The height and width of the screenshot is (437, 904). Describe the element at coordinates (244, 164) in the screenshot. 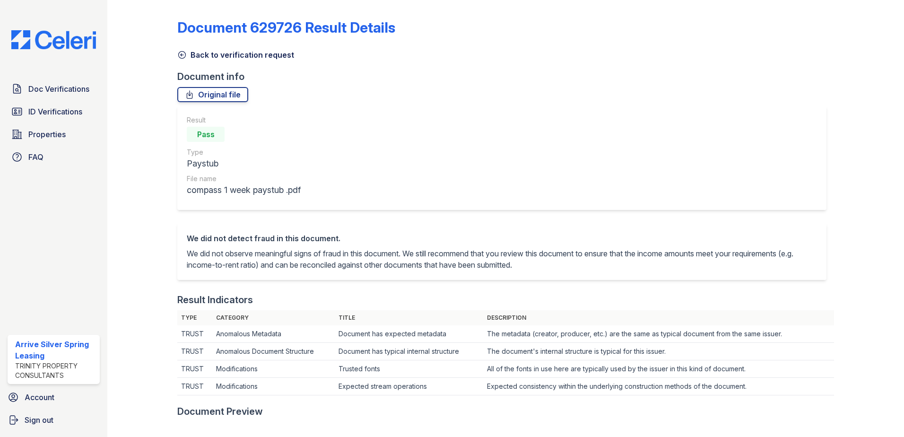

I see `div: Paystub` at that location.